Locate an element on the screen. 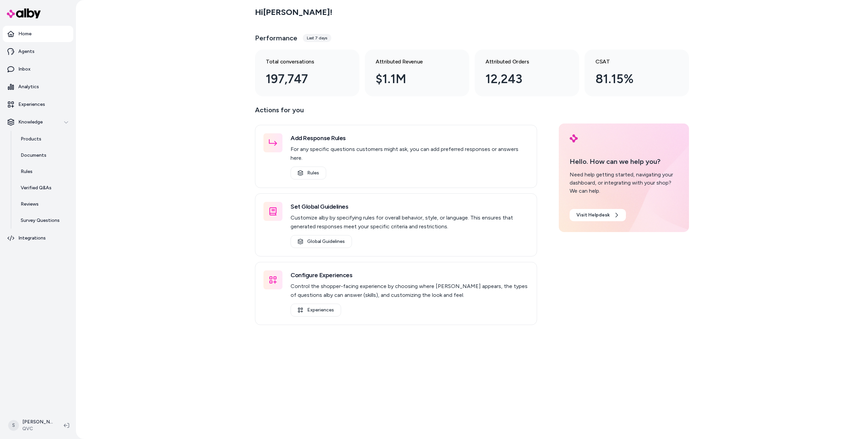  p: Documents is located at coordinates (34, 156).